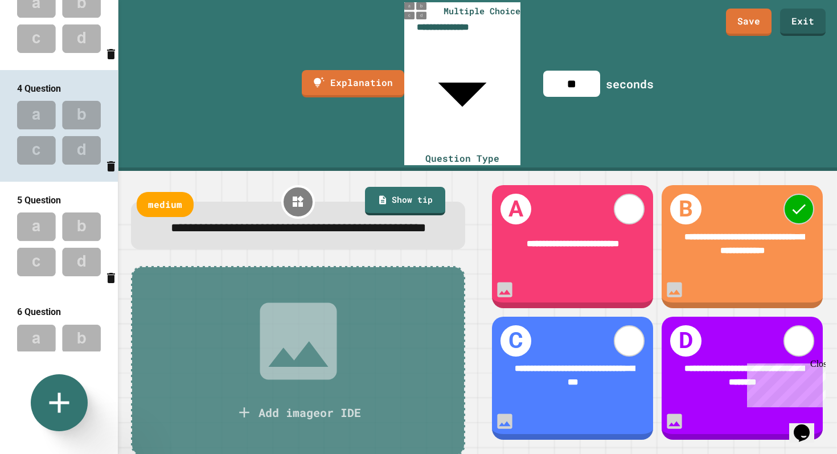  Describe the element at coordinates (685, 340) in the screenshot. I see `h1: D` at that location.